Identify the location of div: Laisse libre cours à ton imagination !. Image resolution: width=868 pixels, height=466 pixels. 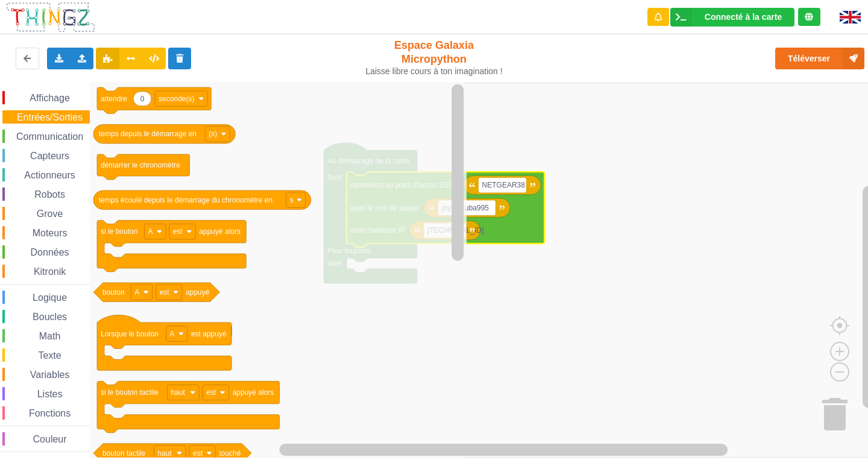
(434, 71).